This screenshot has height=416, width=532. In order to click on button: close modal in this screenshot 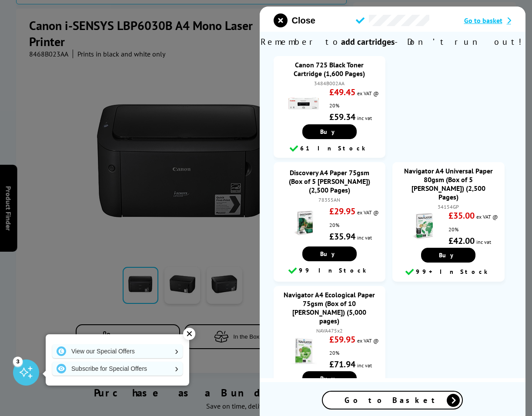, I will do `click(294, 21)`.